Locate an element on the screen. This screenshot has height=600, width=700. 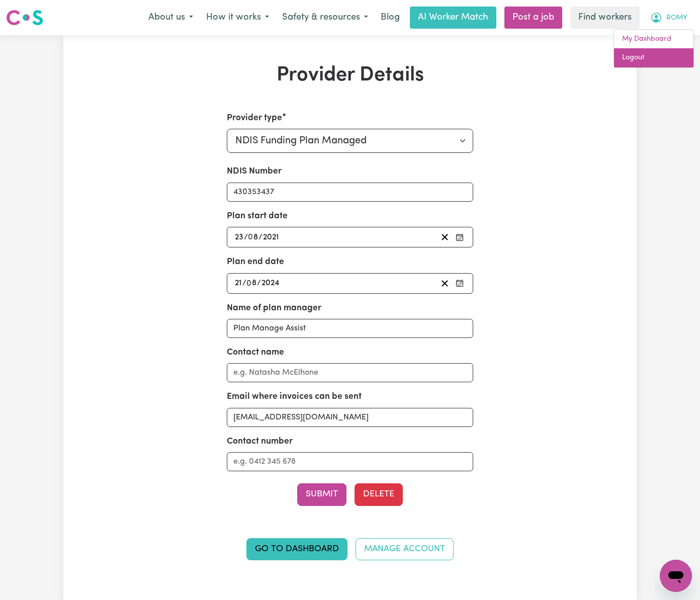
input: Enter your NDIS number is located at coordinates (350, 192).